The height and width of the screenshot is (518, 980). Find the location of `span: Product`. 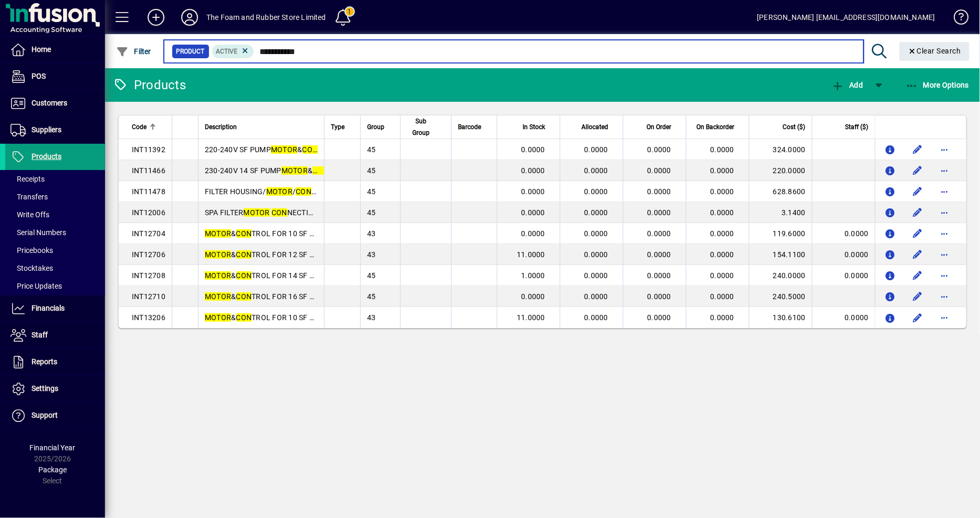

span: Product is located at coordinates (191, 52).